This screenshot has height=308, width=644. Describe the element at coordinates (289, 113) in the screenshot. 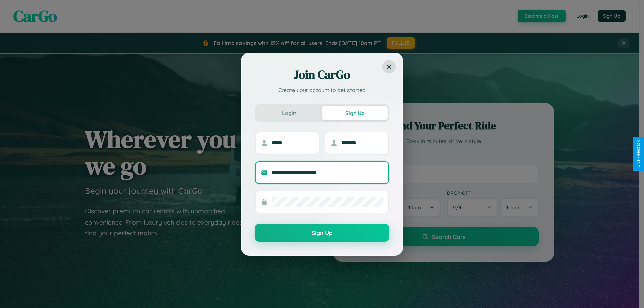

I see `button: Login` at that location.